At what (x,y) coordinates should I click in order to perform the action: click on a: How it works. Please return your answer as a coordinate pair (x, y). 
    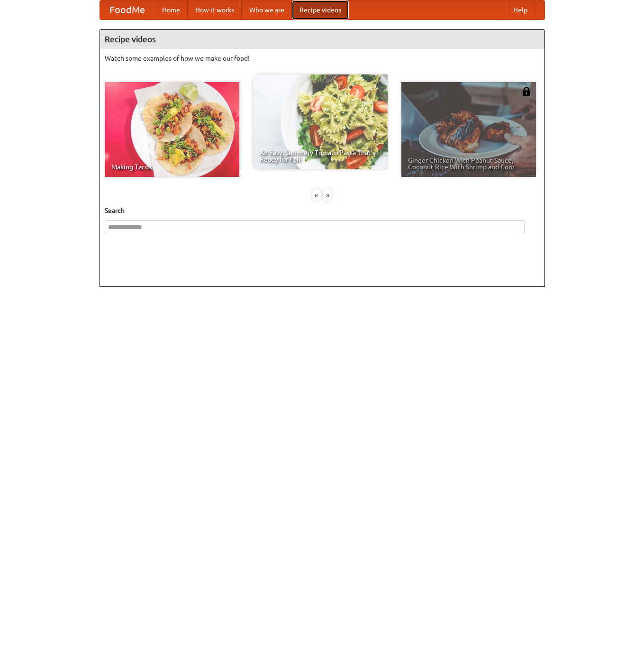
    Looking at the image, I should click on (215, 10).